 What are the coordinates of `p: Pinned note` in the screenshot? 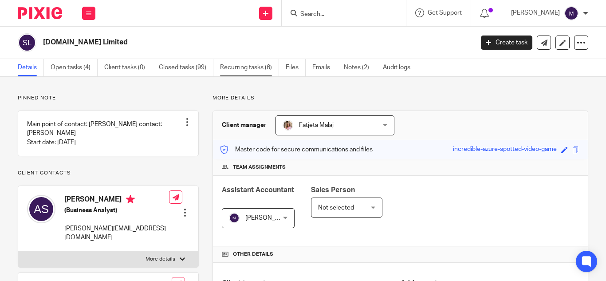 It's located at (108, 98).